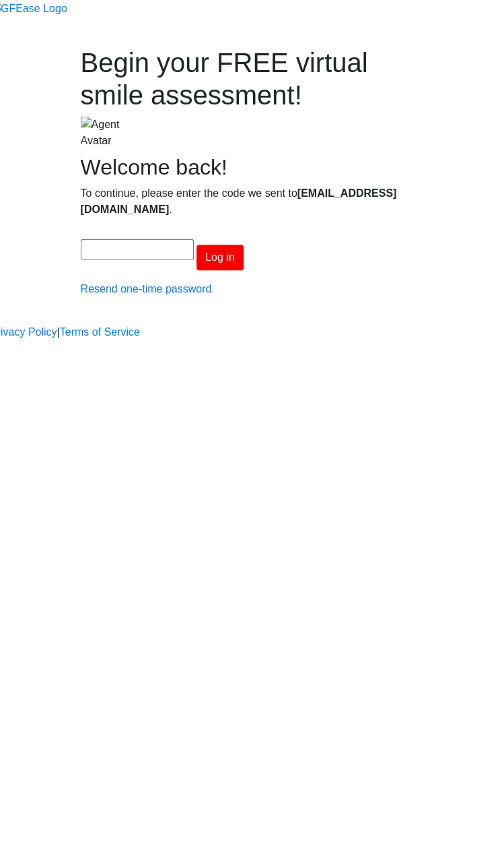  I want to click on a: Terms of Service, so click(100, 332).